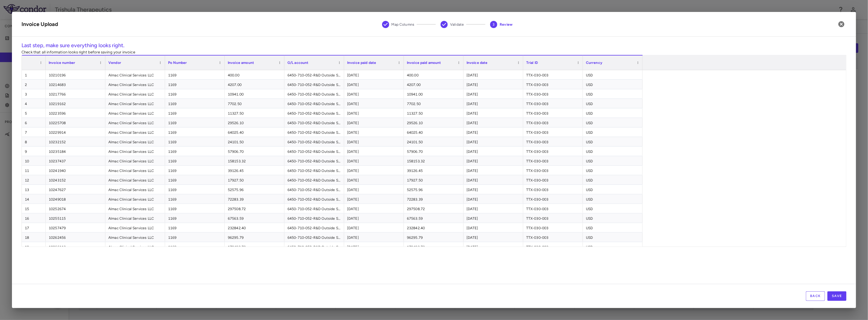  Describe the element at coordinates (399, 25) in the screenshot. I see `button: Map Columns` at that location.